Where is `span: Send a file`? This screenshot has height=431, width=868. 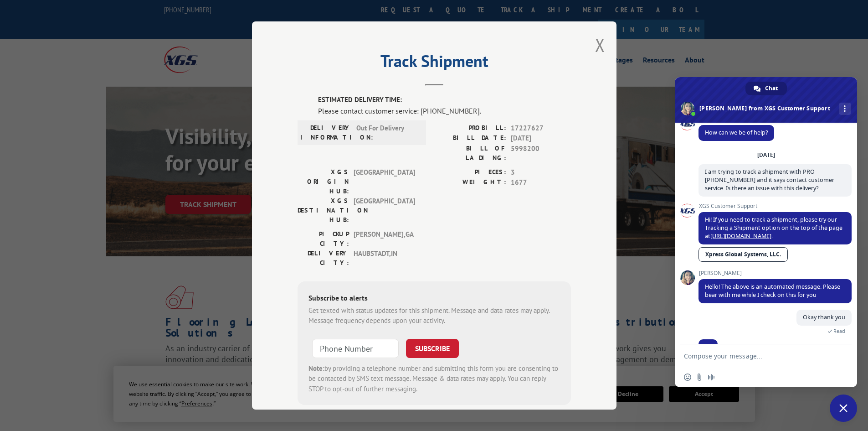
span: Send a file is located at coordinates (699, 377).